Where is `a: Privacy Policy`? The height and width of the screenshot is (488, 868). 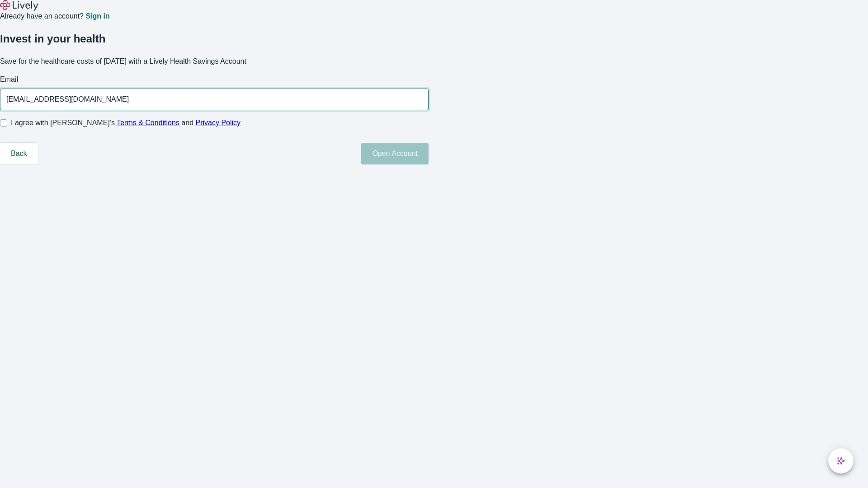 a: Privacy Policy is located at coordinates (218, 122).